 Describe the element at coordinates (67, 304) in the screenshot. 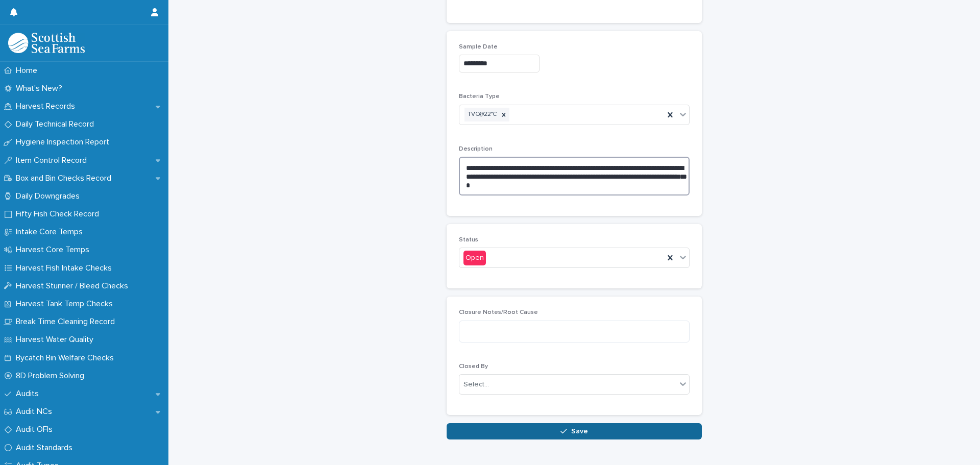

I see `p: Harvest Tank Temp Checks` at that location.